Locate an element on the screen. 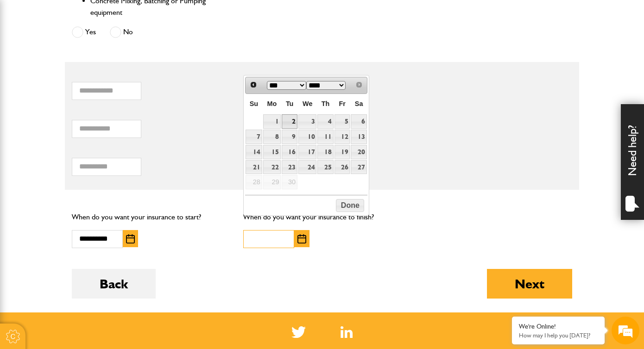 This screenshot has height=349, width=644. span: Wednesday is located at coordinates (308, 104).